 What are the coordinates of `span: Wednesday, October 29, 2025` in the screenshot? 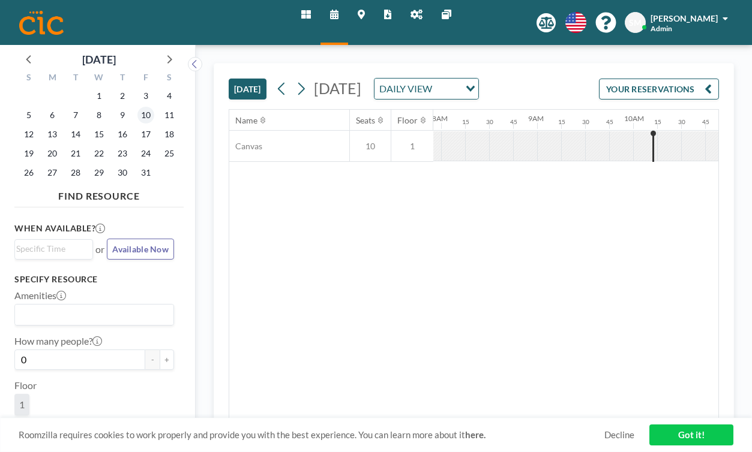 It's located at (99, 173).